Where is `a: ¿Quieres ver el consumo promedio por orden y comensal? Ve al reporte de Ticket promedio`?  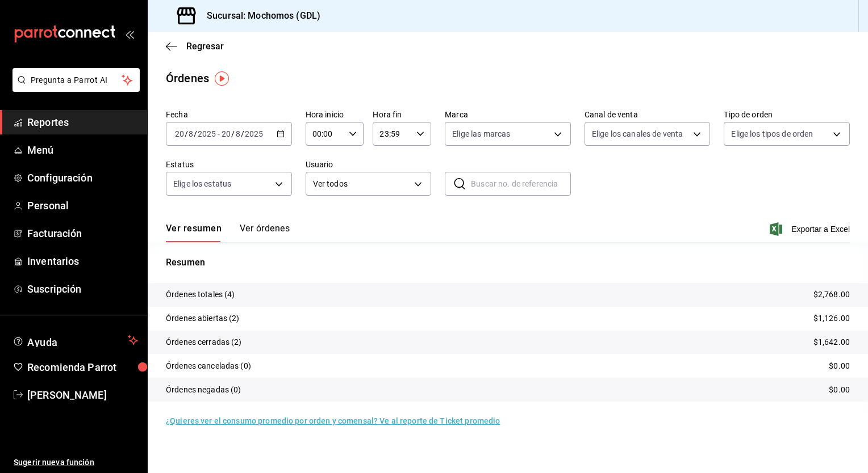 a: ¿Quieres ver el consumo promedio por orden y comensal? Ve al reporte de Ticket promedio is located at coordinates (332, 422).